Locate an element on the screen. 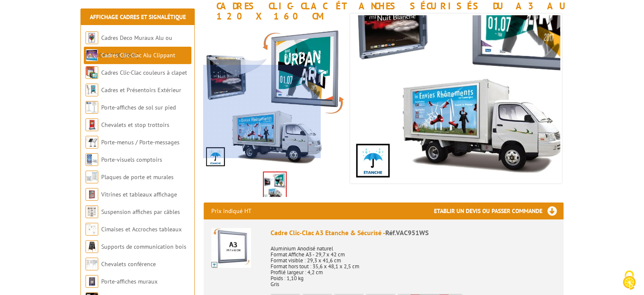  img: Porte-affiches muraux is located at coordinates (92, 281).